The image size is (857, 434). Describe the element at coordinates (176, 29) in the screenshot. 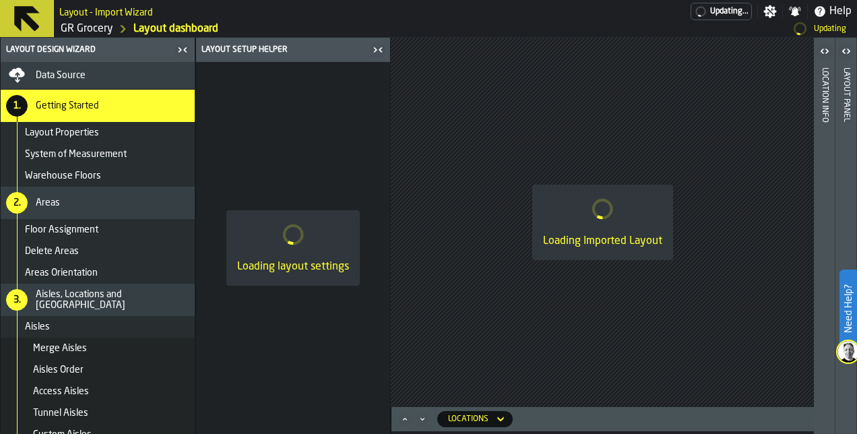

I see `a: link-to-/wh/i/e451d98b-95f6-4604-91ff-c80219f9c36d/designer` at that location.